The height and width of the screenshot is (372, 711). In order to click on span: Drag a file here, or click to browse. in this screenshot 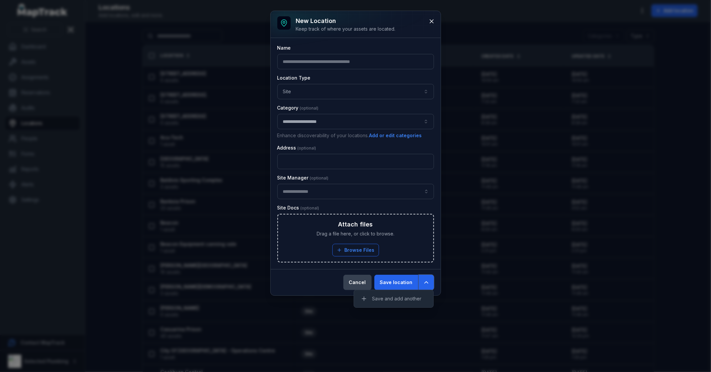, I will do `click(355, 234)`.